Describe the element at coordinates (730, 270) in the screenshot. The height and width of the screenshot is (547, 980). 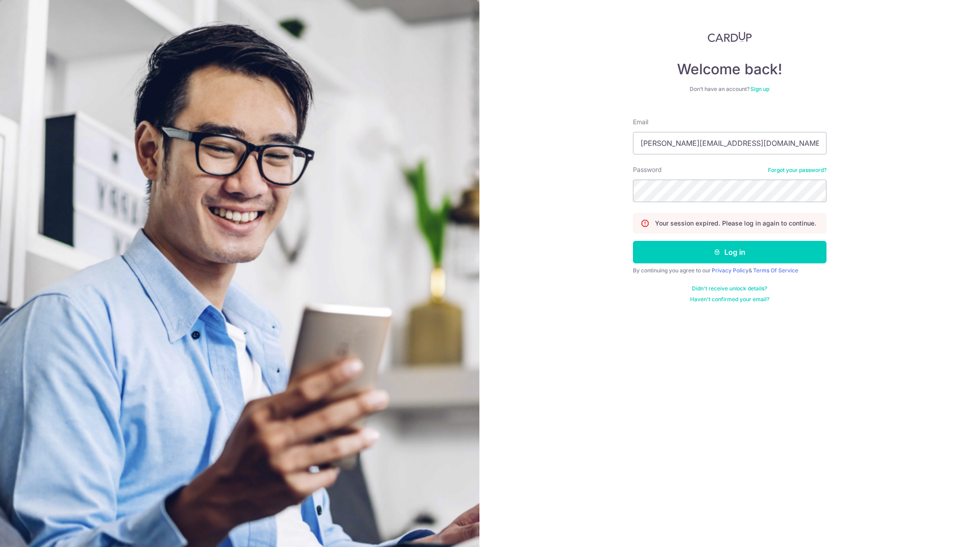
I see `a: Privacy Policy` at that location.